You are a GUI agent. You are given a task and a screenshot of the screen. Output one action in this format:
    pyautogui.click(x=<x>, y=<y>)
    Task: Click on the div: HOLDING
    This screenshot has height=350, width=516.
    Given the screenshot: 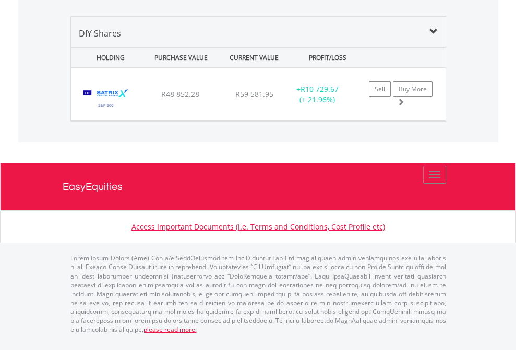 What is the action you would take?
    pyautogui.click(x=107, y=57)
    